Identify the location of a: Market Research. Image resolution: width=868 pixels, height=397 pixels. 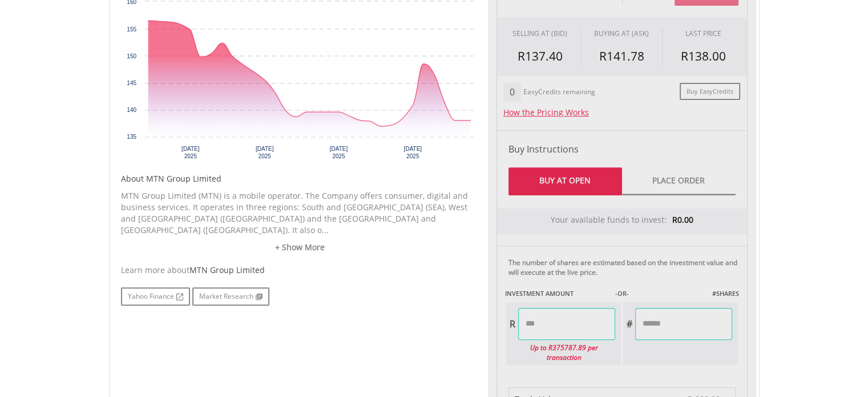
(231, 297).